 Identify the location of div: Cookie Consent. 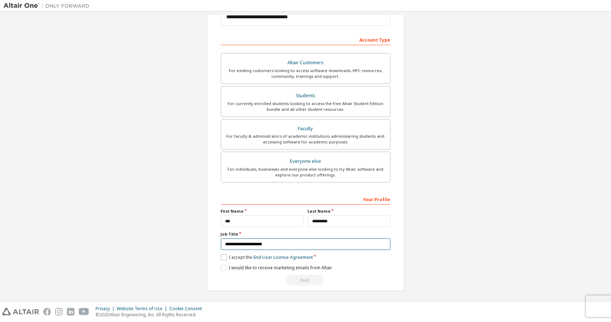
(188, 308).